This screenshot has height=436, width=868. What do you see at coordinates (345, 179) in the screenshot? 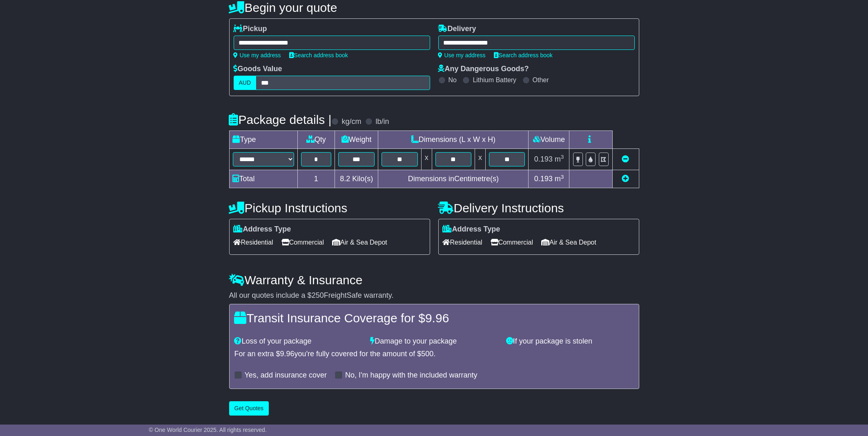
I see `span: 8.2` at bounding box center [345, 179].